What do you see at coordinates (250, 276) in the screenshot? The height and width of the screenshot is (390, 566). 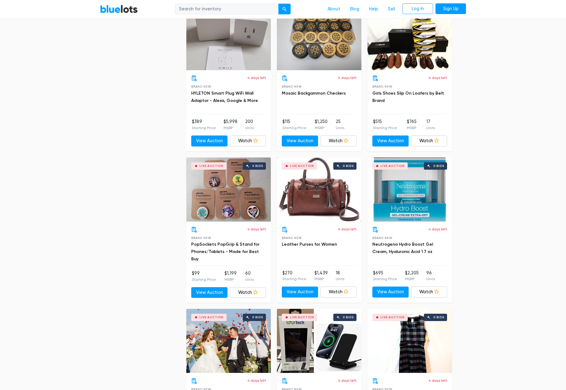 I see `li: 60` at bounding box center [250, 276].